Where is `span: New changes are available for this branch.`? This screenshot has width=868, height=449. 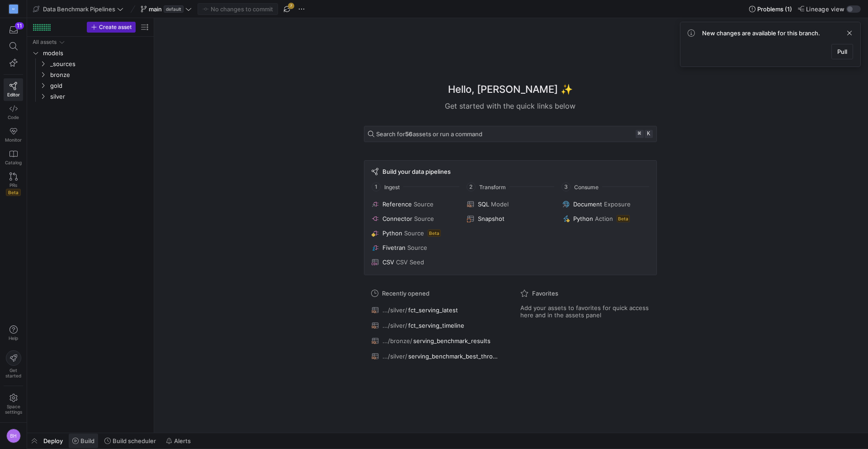 span: New changes are available for this branch. is located at coordinates (761, 33).